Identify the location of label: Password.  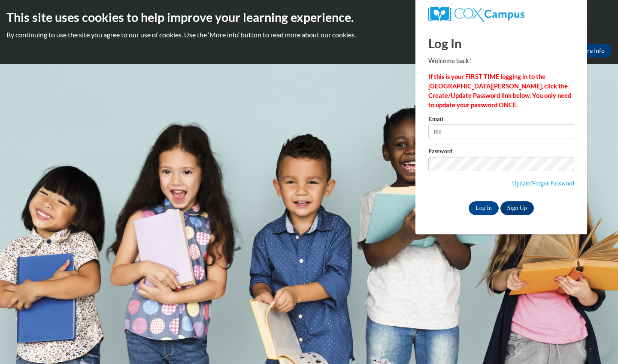
(501, 152).